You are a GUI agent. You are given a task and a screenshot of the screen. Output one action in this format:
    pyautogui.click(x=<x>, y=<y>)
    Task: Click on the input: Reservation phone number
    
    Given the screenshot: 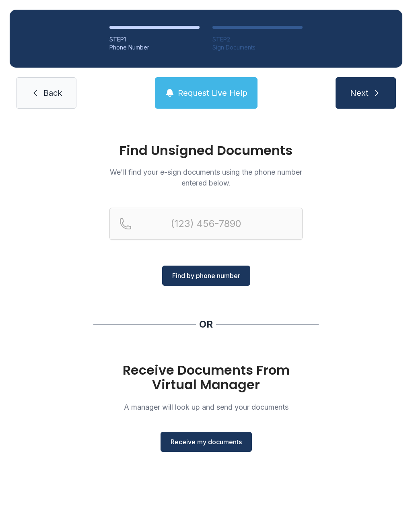 What is the action you would take?
    pyautogui.click(x=206, y=224)
    